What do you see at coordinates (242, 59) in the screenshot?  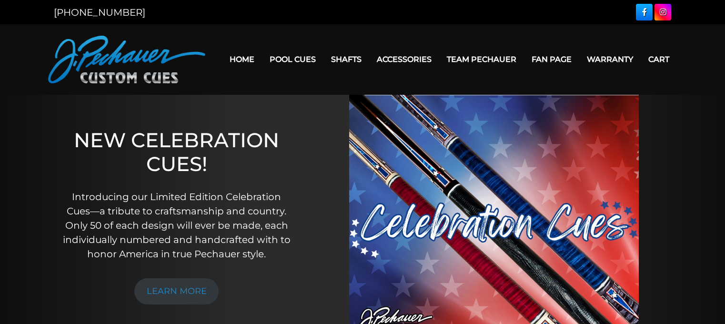 I see `a: Home` at bounding box center [242, 59].